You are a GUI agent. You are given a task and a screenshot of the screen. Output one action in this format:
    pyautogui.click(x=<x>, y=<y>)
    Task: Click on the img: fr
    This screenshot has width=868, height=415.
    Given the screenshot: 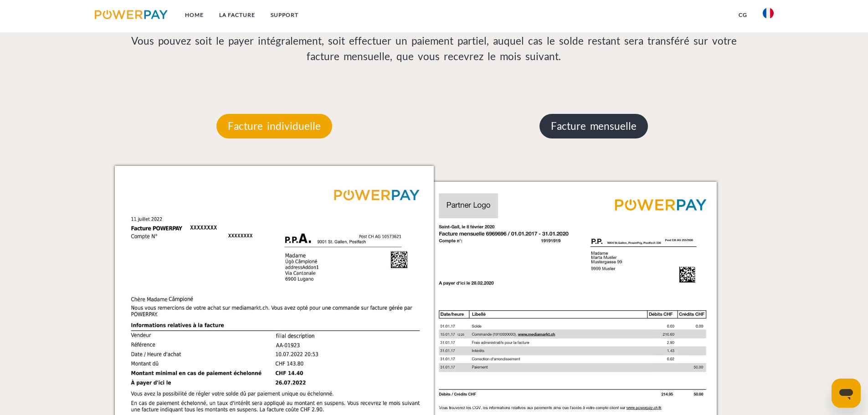 What is the action you would take?
    pyautogui.click(x=768, y=13)
    